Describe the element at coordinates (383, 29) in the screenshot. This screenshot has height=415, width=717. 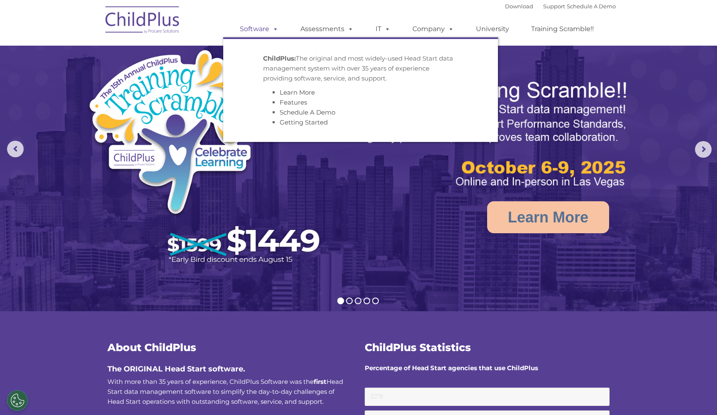
I see `a: IT` at that location.